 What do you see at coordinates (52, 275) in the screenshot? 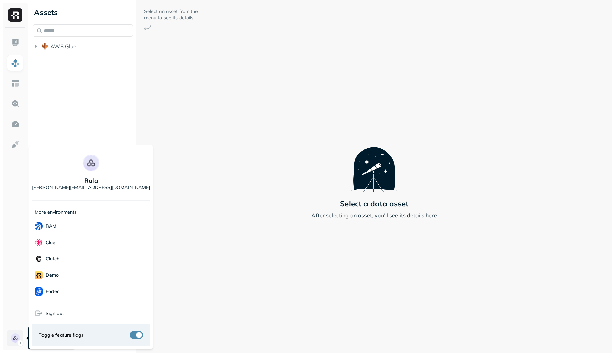
I see `p: demo` at bounding box center [52, 275].